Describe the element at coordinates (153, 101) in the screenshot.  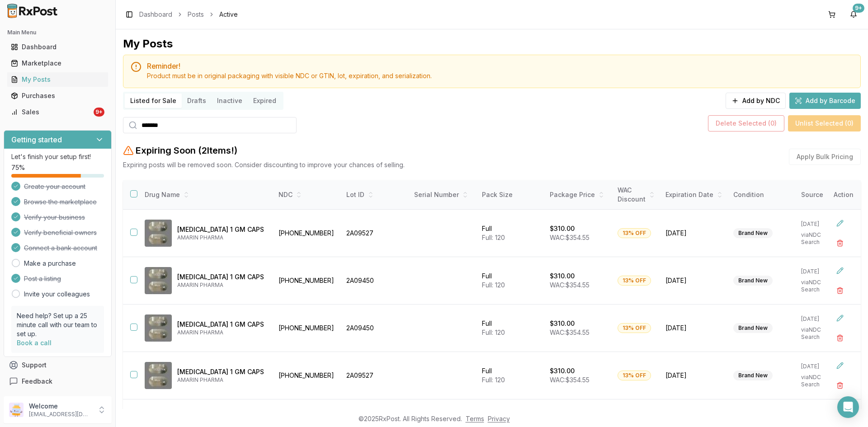
I see `button: Listed for Sale` at that location.